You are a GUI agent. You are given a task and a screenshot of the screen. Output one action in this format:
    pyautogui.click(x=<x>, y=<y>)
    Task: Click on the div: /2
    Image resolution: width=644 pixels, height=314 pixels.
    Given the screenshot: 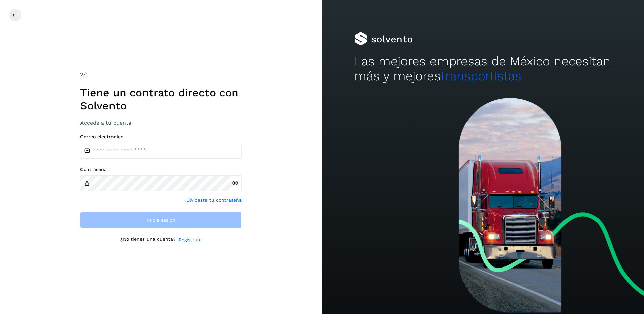 What is the action you would take?
    pyautogui.click(x=161, y=75)
    